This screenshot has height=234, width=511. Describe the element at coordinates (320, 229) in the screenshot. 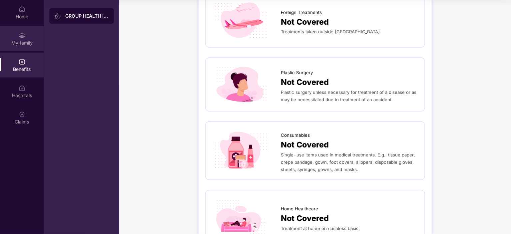

I see `span: Treatment at home on cashless basis.` at that location.